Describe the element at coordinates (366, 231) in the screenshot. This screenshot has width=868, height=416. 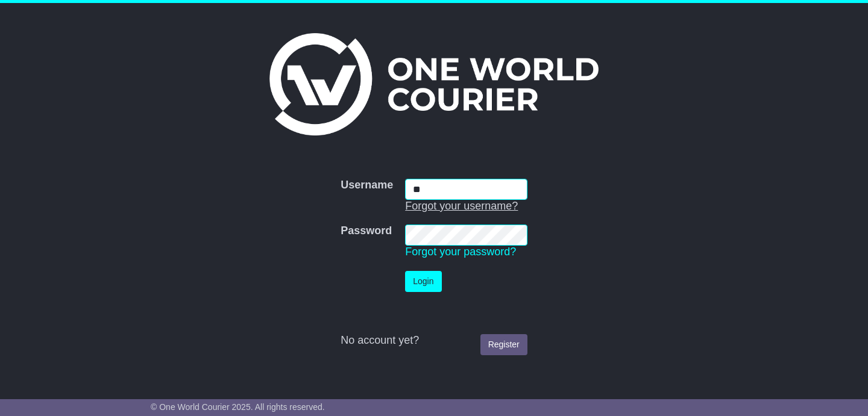
I see `label: Password` at that location.